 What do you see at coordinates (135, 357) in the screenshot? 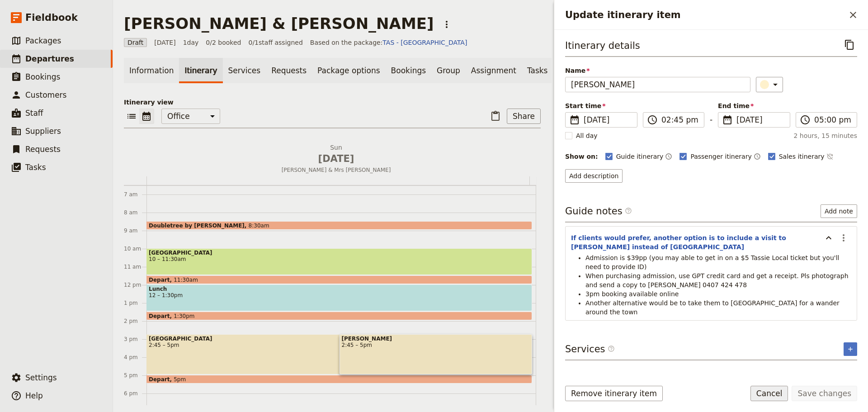
I see `div: 4 pm` at bounding box center [135, 357].